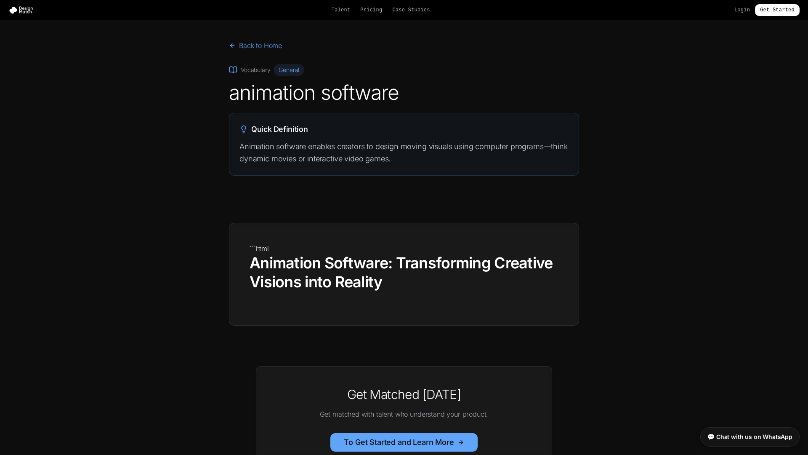 This screenshot has height=455, width=808. Describe the element at coordinates (778, 10) in the screenshot. I see `a: Get Started` at that location.